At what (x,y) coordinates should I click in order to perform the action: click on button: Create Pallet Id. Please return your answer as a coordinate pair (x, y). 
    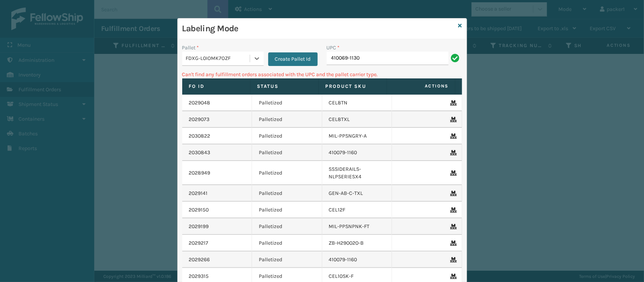
    Looking at the image, I should click on (293, 59).